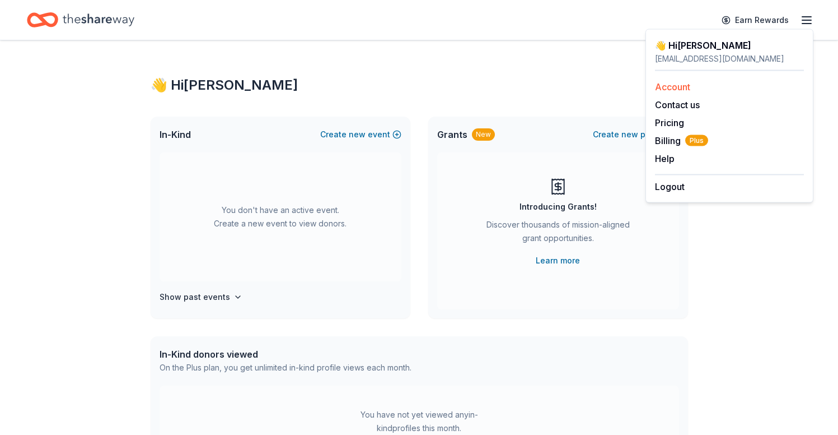 The height and width of the screenshot is (435, 838). Describe the element at coordinates (286, 367) in the screenshot. I see `div: On the Plus plan, you get unlimited in-kind profile views each month.` at that location.